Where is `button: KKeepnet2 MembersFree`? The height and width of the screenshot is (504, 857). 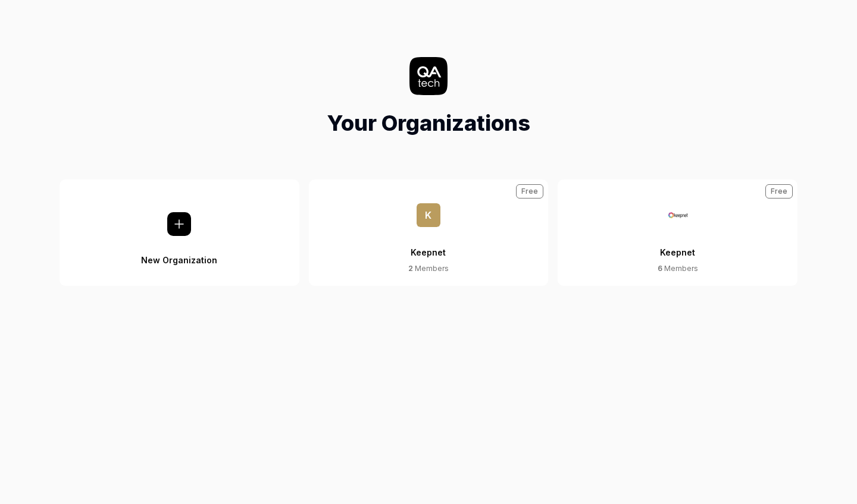 button: KKeepnet2 MembersFree is located at coordinates (428, 233).